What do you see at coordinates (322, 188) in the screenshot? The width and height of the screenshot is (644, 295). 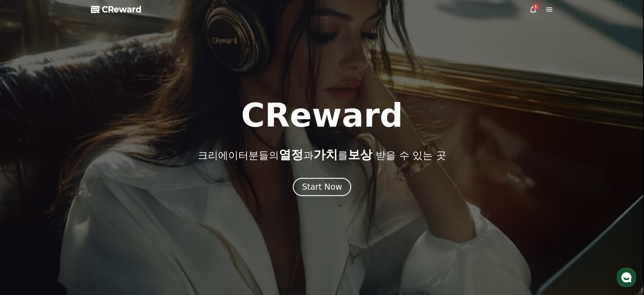 I see `a: Start Now` at bounding box center [322, 188].